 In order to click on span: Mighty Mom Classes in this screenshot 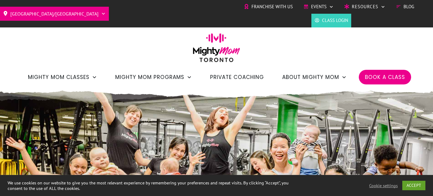, I will do `click(59, 77)`.